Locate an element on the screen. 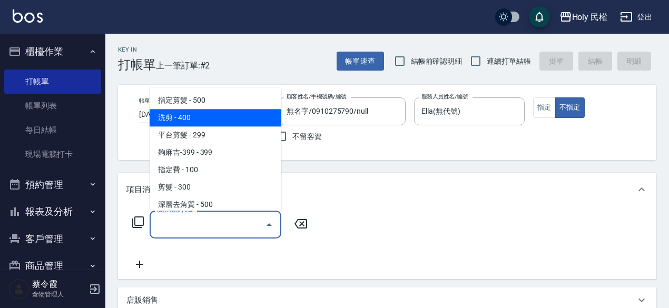 This screenshot has height=308, width=669. span: 夠麻吉-399 - 399 is located at coordinates (215, 152).